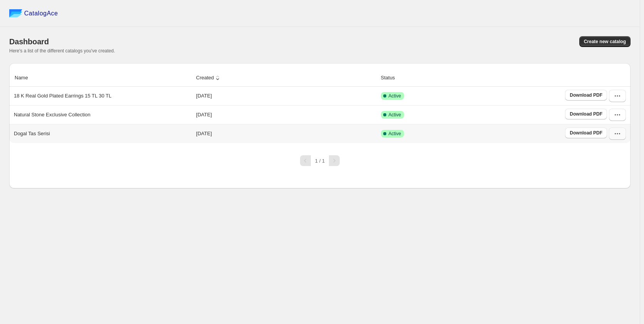 This screenshot has width=644, height=324. What do you see at coordinates (15, 13) in the screenshot?
I see `img: catalog ace` at bounding box center [15, 13].